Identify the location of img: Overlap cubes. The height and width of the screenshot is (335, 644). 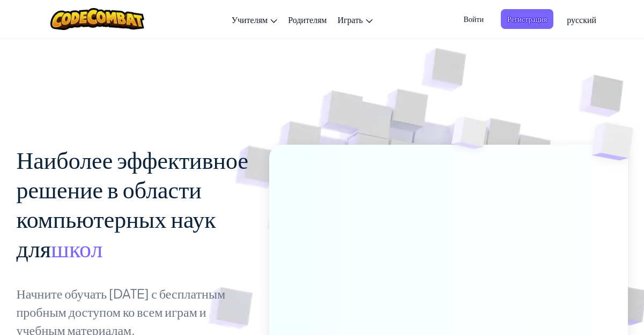
(469, 135).